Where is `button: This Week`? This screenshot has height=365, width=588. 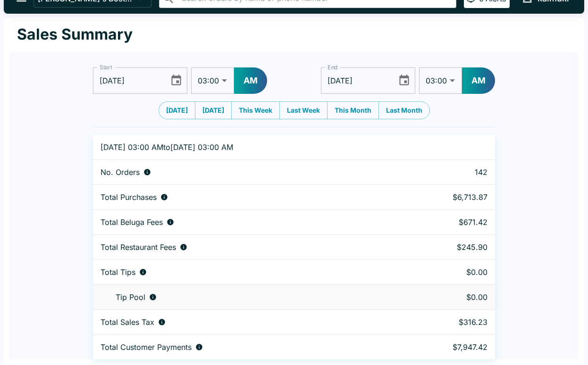 button: This Week is located at coordinates (255, 110).